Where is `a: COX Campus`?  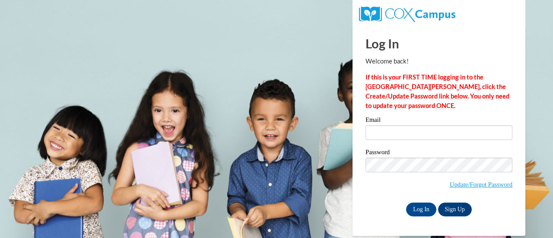
a: COX Campus is located at coordinates (407, 13).